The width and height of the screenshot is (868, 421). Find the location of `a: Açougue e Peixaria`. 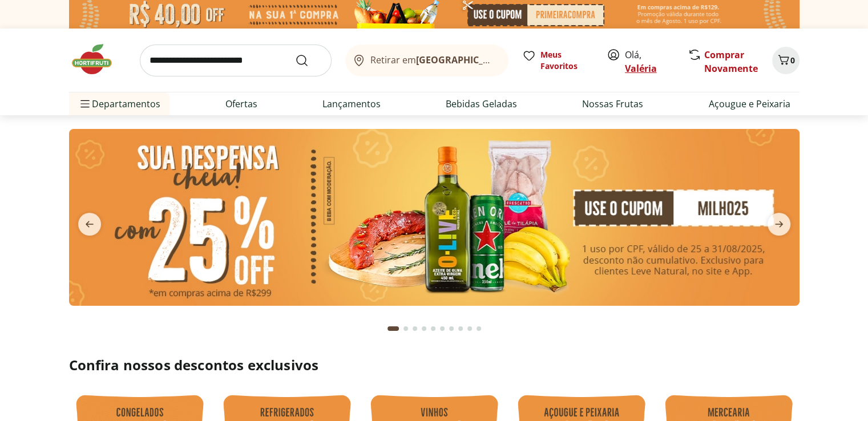

a: Açougue e Peixaria is located at coordinates (748, 104).